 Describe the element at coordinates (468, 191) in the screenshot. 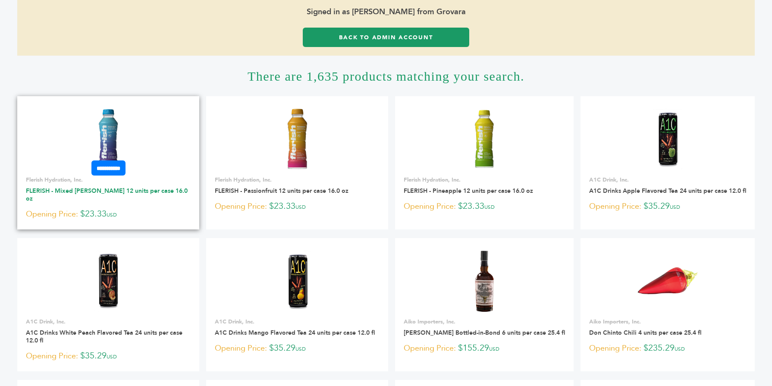

I see `a: FLERISH - Pineapple 12 units per case 16.0 oz` at that location.